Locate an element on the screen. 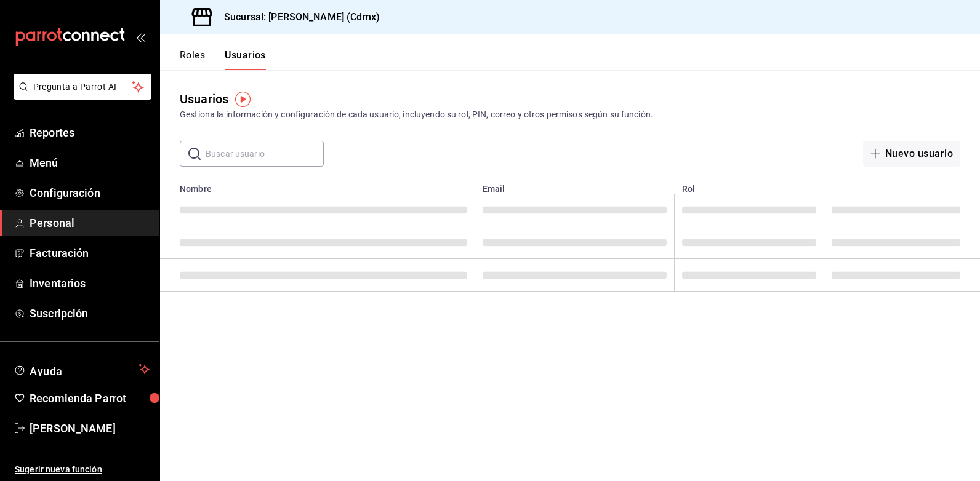 This screenshot has width=980, height=481. button: open_drawer_menu is located at coordinates (140, 37).